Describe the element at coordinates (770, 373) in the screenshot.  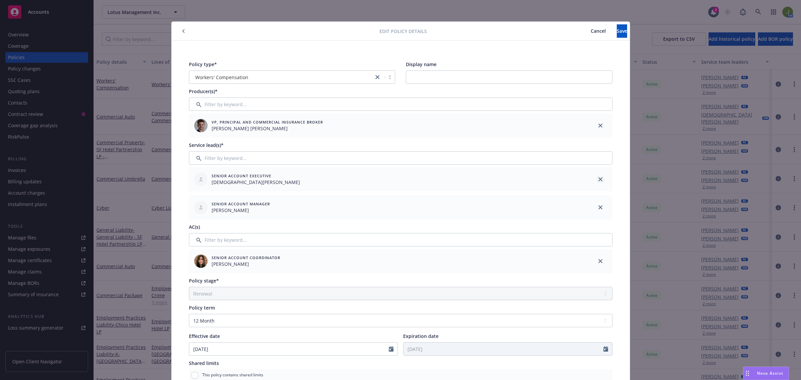
I see `span: Nova Assist` at that location.